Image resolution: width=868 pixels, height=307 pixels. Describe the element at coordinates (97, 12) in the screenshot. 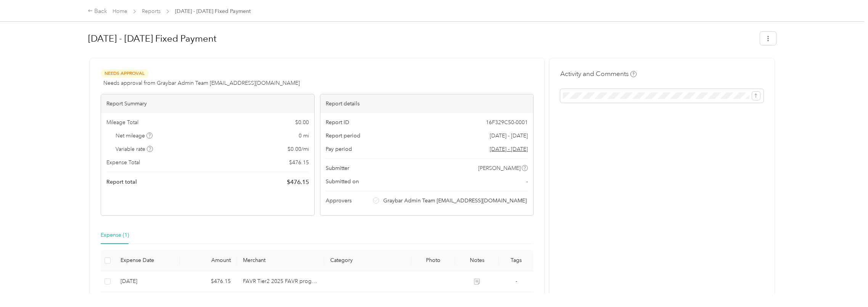

I see `div: Back` at that location.